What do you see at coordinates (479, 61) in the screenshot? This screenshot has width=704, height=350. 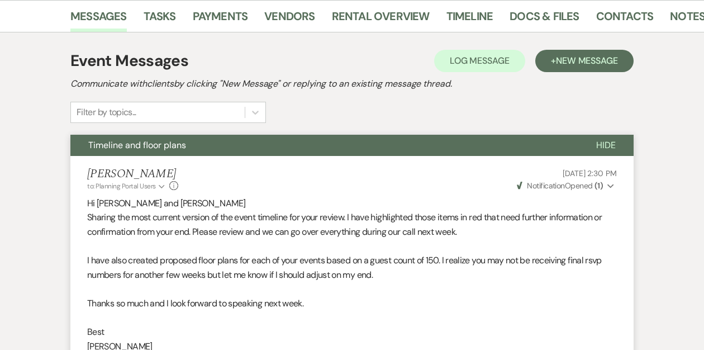 I see `button: Log Message` at bounding box center [479, 61].